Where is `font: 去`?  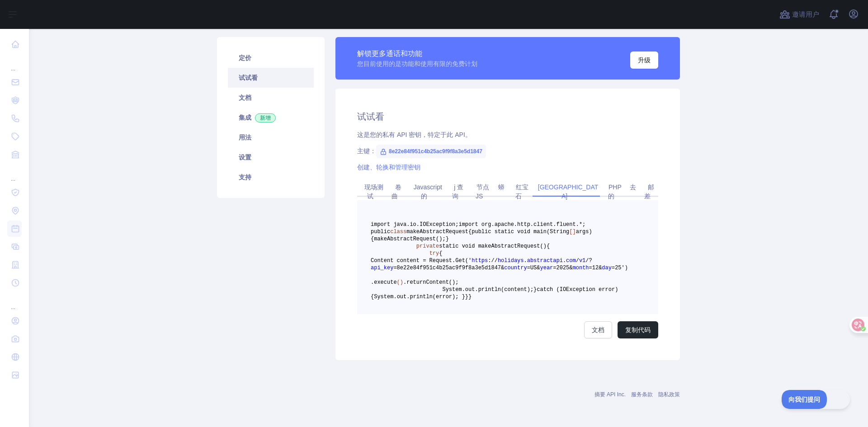
font: 去 is located at coordinates (633, 187).